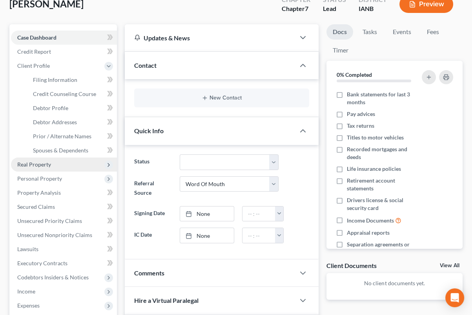 The width and height of the screenshot is (472, 315). I want to click on div: Chapter, so click(296, 9).